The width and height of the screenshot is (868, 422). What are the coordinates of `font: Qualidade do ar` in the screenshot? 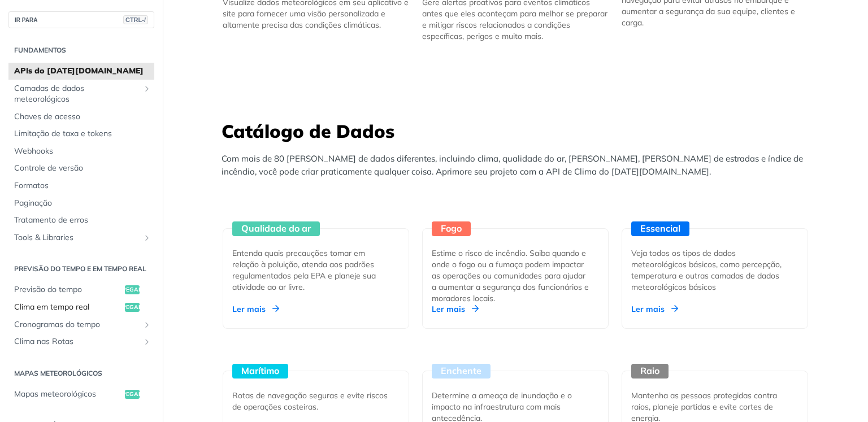 It's located at (276, 228).